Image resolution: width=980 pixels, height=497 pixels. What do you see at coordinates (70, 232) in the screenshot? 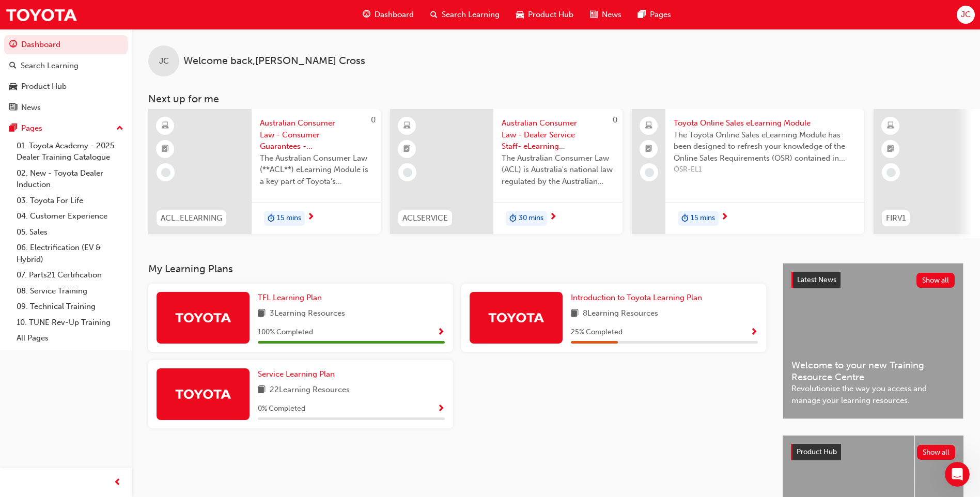
I see `a: 05. Sales` at bounding box center [70, 232].